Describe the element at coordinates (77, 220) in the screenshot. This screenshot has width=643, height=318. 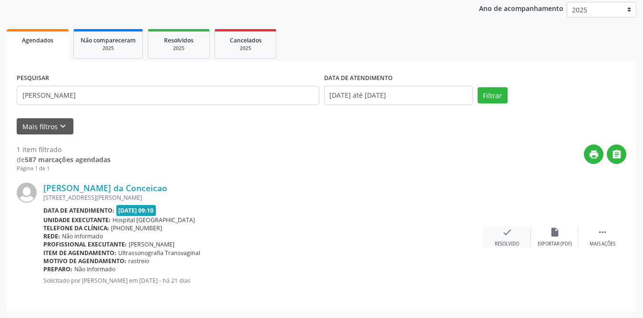
I see `b: Unidade executante:` at that location.